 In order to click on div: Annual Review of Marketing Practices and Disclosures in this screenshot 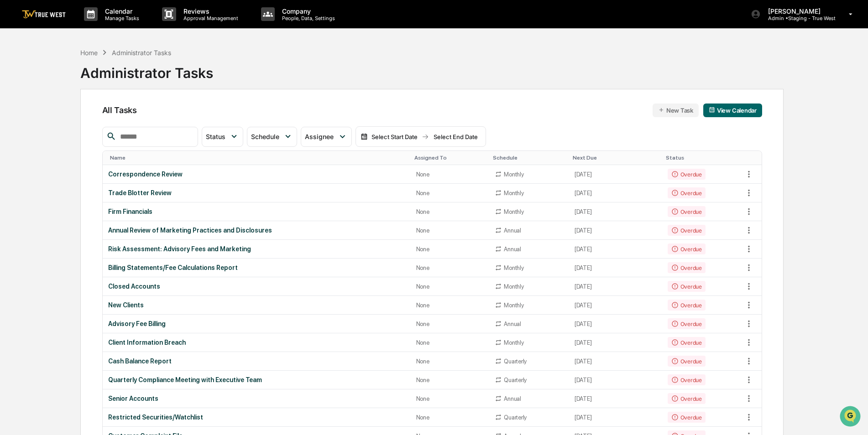, I will do `click(257, 230)`.